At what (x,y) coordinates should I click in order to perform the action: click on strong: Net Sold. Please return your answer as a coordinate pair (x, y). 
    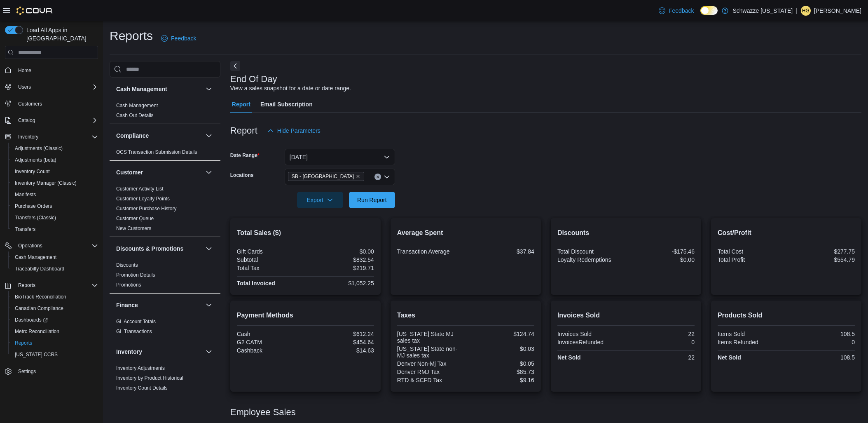
    Looking at the image, I should click on (569, 357).